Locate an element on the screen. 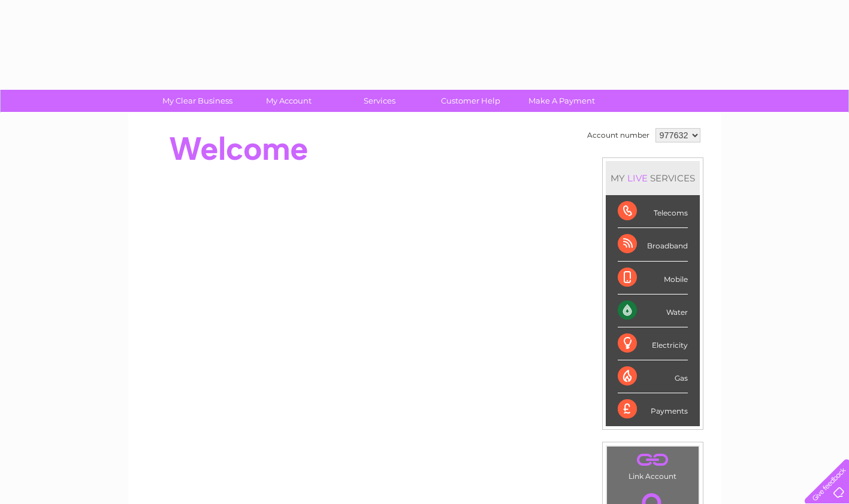 This screenshot has width=849, height=504. div: Broadband is located at coordinates (653, 244).